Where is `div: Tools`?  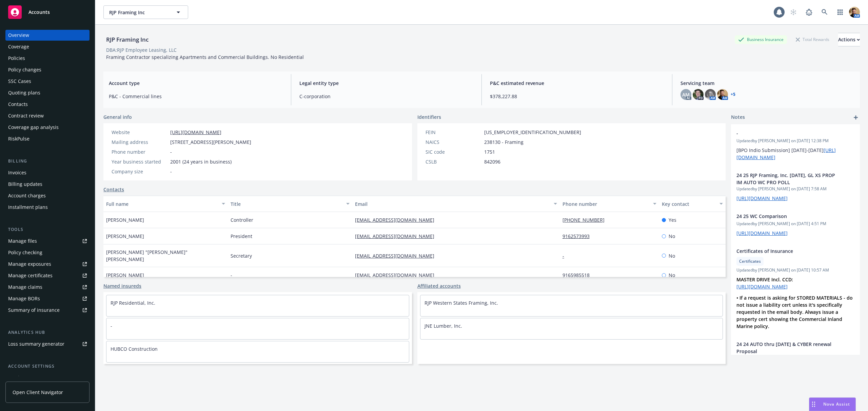 div: Tools is located at coordinates (48, 229).